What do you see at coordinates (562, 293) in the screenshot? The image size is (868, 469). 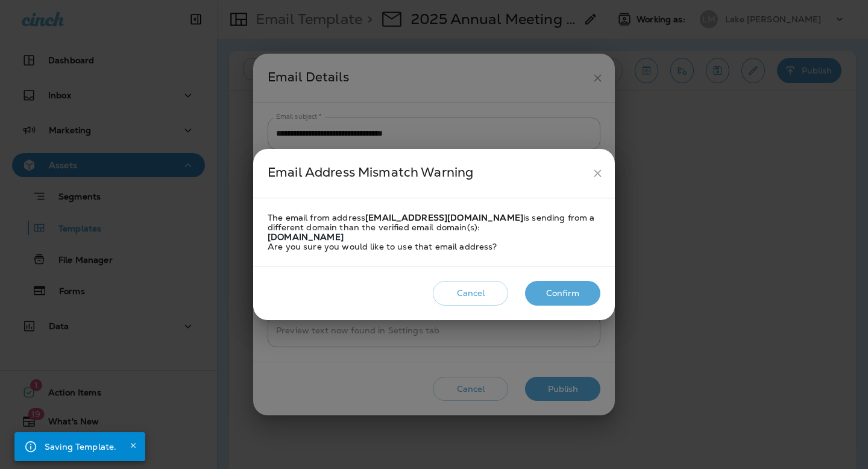 I see `button: Confirm` at bounding box center [562, 293].